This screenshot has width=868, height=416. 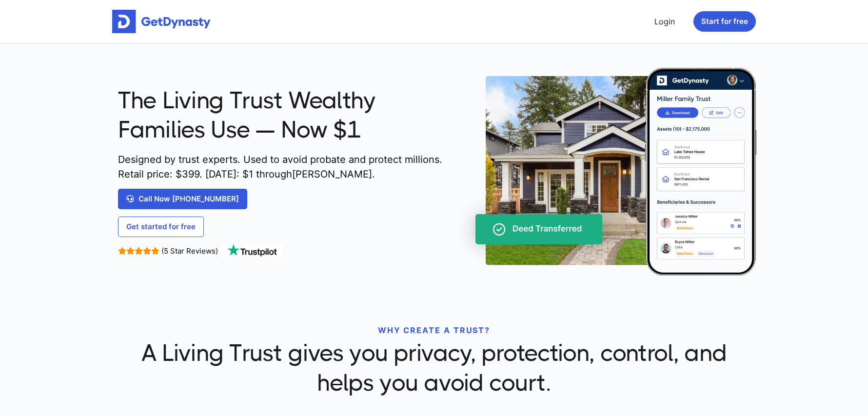 What do you see at coordinates (434, 330) in the screenshot?
I see `p: WHY CREATE A TRUST?` at bounding box center [434, 330].